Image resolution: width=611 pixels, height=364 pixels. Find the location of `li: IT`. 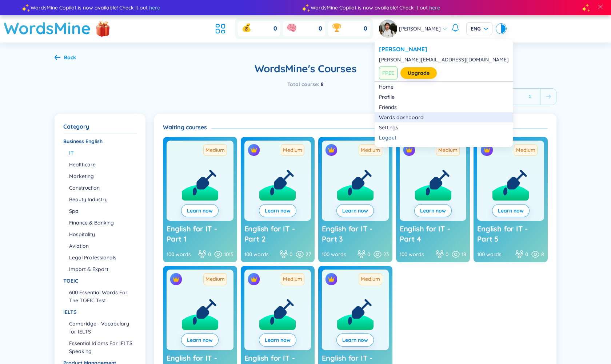

li: IT is located at coordinates (102, 153).